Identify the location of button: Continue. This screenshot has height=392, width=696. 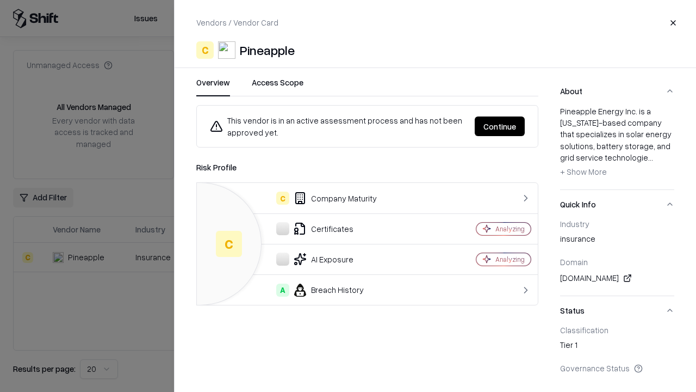
(500, 126).